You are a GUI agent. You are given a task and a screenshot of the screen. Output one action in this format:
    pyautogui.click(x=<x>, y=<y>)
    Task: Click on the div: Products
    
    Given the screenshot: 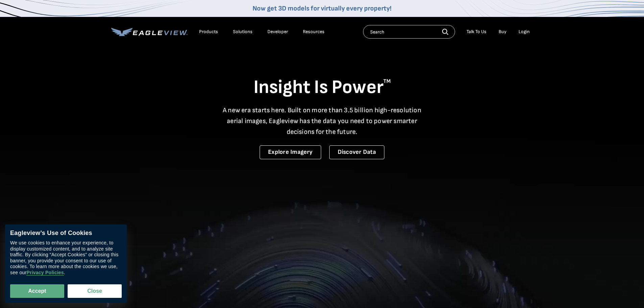 What is the action you would take?
    pyautogui.click(x=209, y=32)
    